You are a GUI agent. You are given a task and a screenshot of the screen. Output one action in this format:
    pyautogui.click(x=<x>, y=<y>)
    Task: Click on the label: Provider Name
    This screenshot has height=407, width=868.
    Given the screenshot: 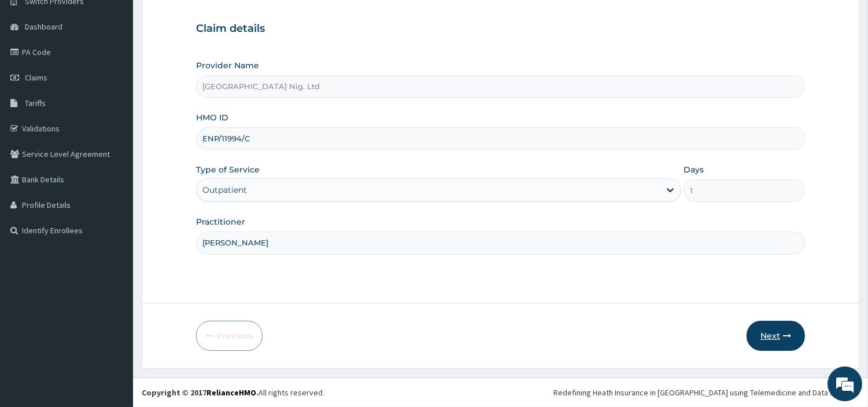 What is the action you would take?
    pyautogui.click(x=227, y=66)
    